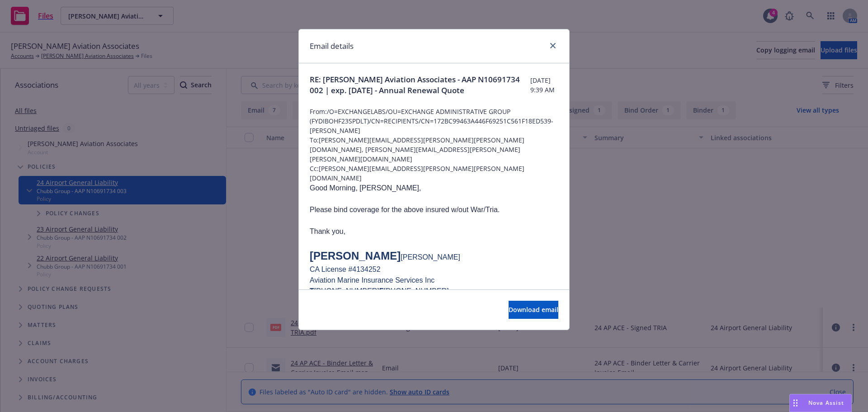  Describe the element at coordinates (345, 269) in the screenshot. I see `span: CA License #4134252` at that location.